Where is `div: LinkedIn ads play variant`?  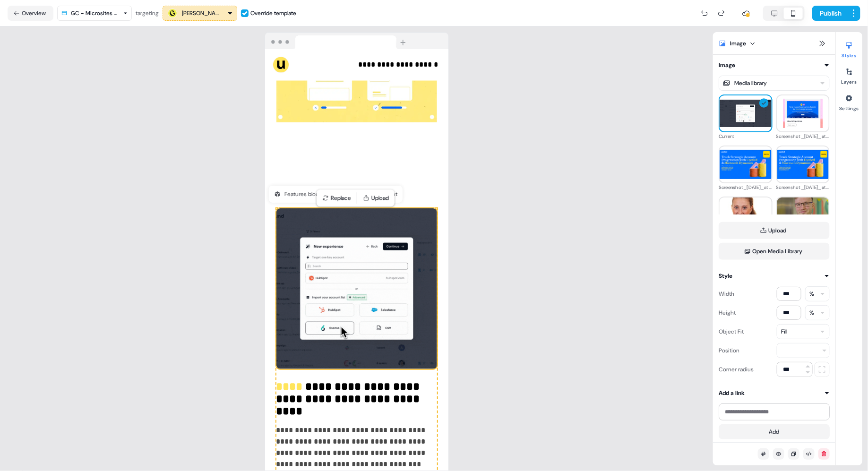
div: LinkedIn ads play variant is located at coordinates (368, 194).